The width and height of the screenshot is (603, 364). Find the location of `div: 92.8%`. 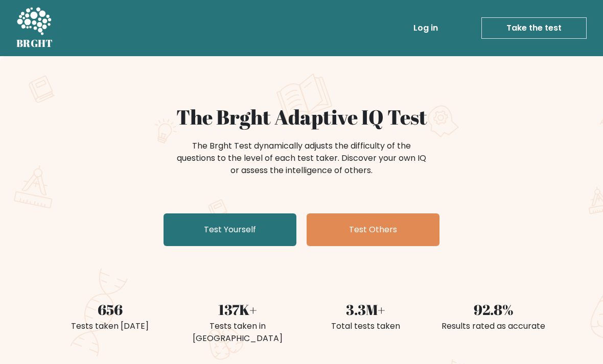

div: 92.8% is located at coordinates (493, 310).